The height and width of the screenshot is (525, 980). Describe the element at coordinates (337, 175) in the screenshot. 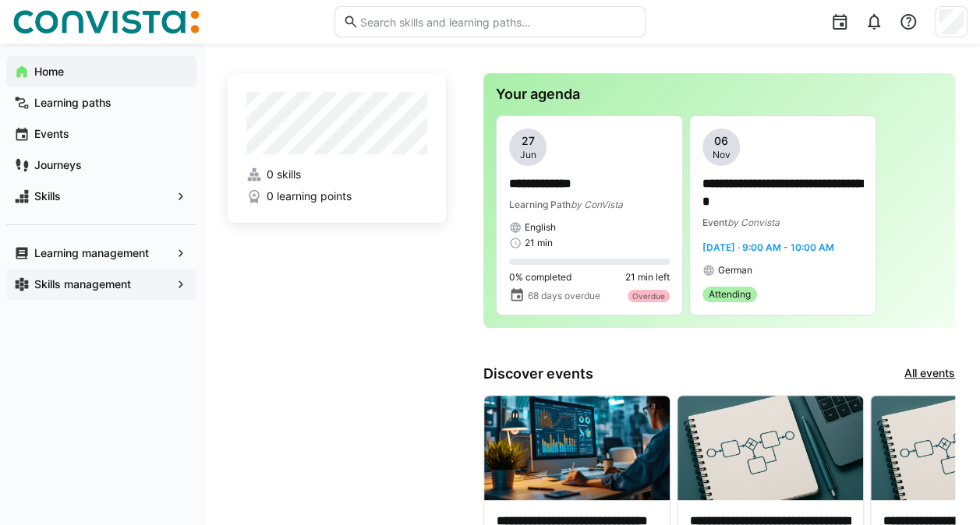

I see `a: 0 skills` at that location.